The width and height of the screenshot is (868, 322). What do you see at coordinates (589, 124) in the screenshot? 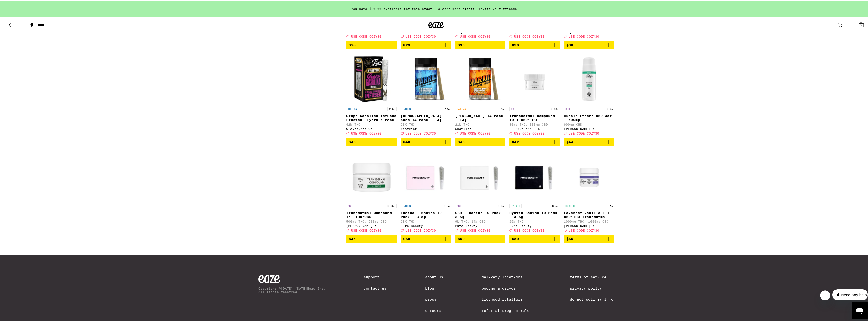
I see `p: 600mg CBD` at bounding box center [589, 124].